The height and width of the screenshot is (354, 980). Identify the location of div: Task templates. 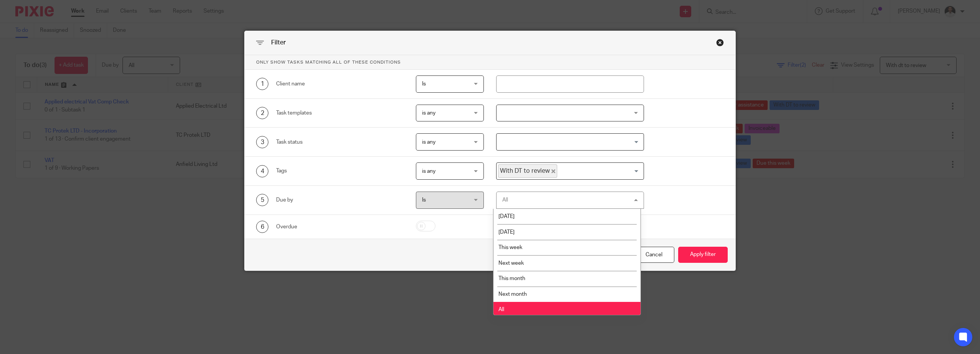
(340, 113).